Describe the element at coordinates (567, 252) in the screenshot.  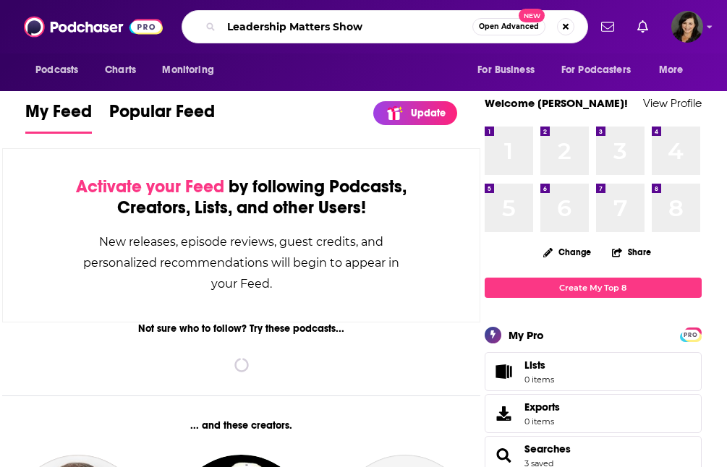
I see `button: Change` at that location.